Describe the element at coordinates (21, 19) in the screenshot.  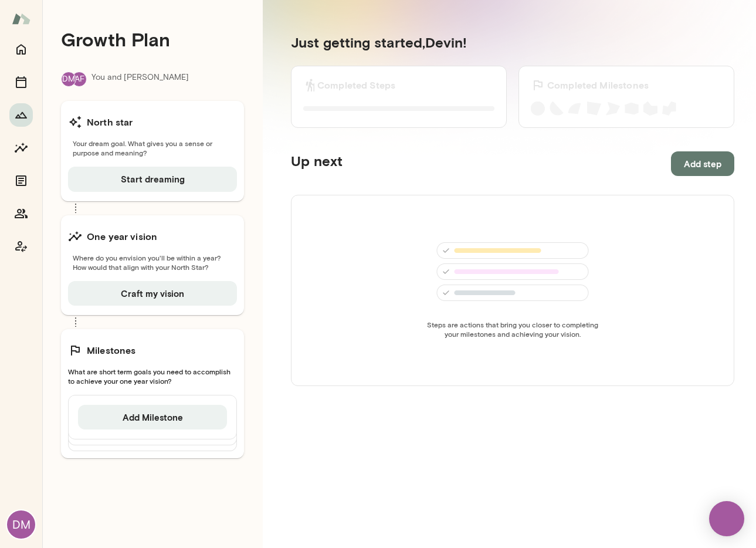
I see `img: Mento` at that location.